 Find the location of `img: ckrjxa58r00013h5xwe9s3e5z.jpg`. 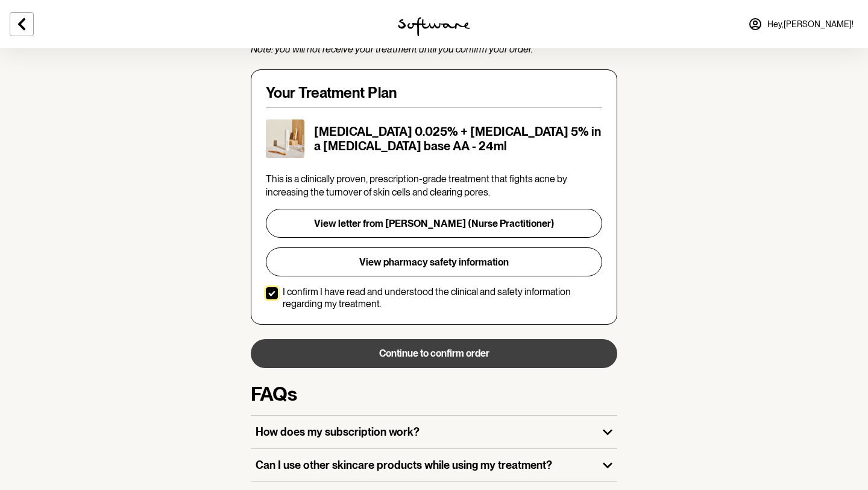

img: ckrjxa58r00013h5xwe9s3e5z.jpg is located at coordinates (285, 138).